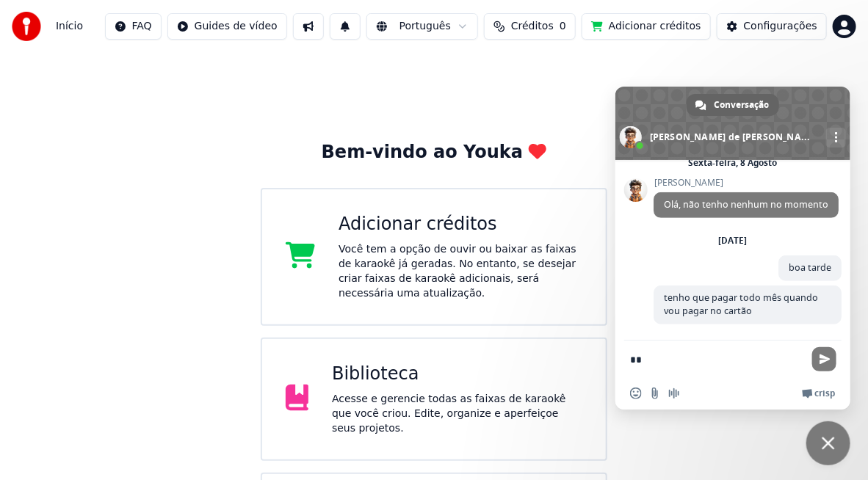 The image size is (868, 480). Describe the element at coordinates (733, 105) in the screenshot. I see `a: Conversação` at that location.